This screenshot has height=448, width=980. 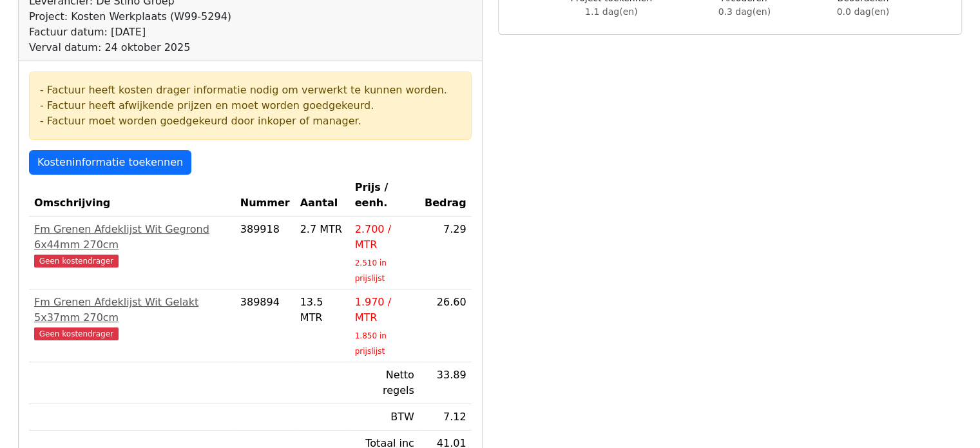 I want to click on td: 7.29, so click(x=445, y=252).